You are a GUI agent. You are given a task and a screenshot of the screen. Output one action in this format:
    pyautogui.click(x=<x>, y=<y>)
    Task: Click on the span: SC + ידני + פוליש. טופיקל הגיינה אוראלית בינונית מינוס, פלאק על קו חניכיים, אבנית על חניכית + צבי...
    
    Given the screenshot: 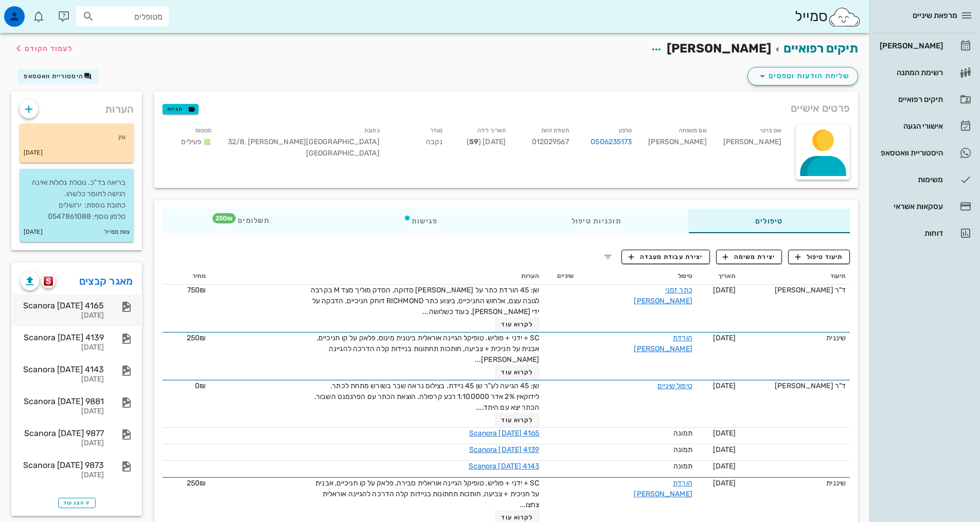 What is the action you would take?
    pyautogui.click(x=428, y=349)
    